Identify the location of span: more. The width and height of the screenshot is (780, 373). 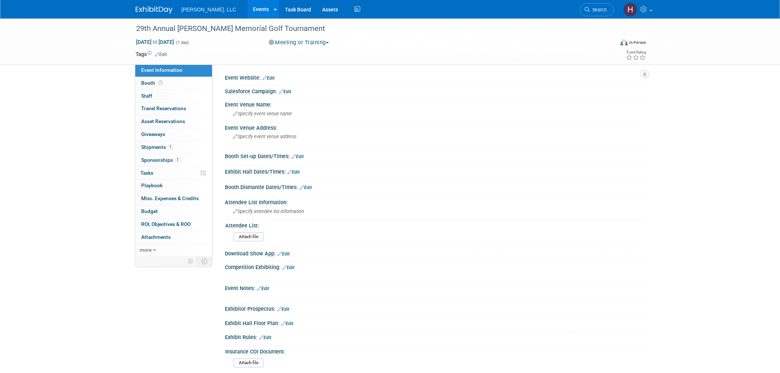
(146, 250).